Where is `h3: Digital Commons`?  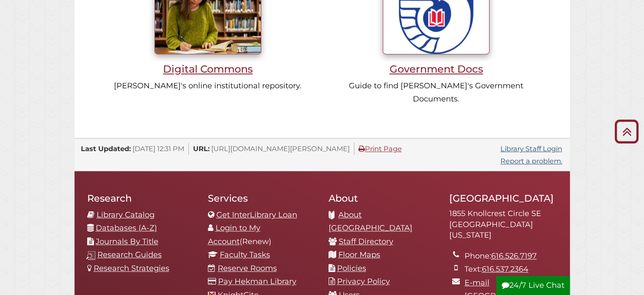
h3: Digital Commons is located at coordinates (208, 69).